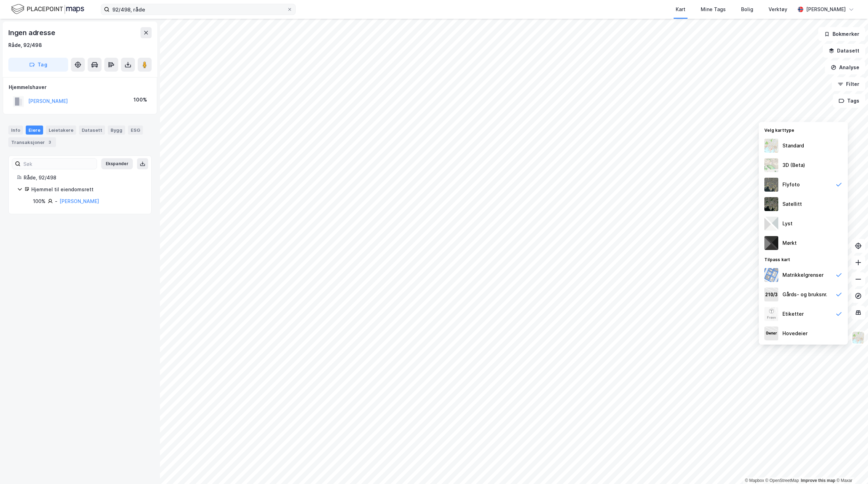 The height and width of the screenshot is (484, 868). What do you see at coordinates (791, 185) in the screenshot?
I see `div: Flyfoto` at bounding box center [791, 185].